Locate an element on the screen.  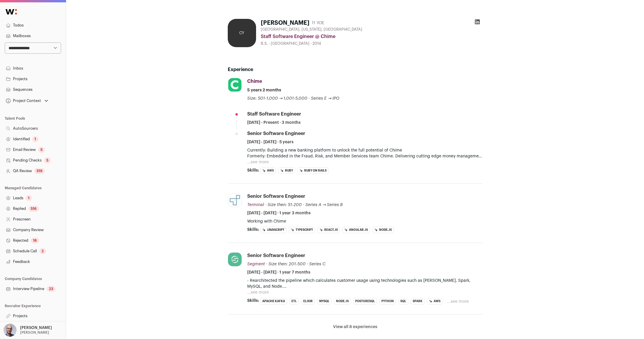
li: SQL is located at coordinates (403, 301).